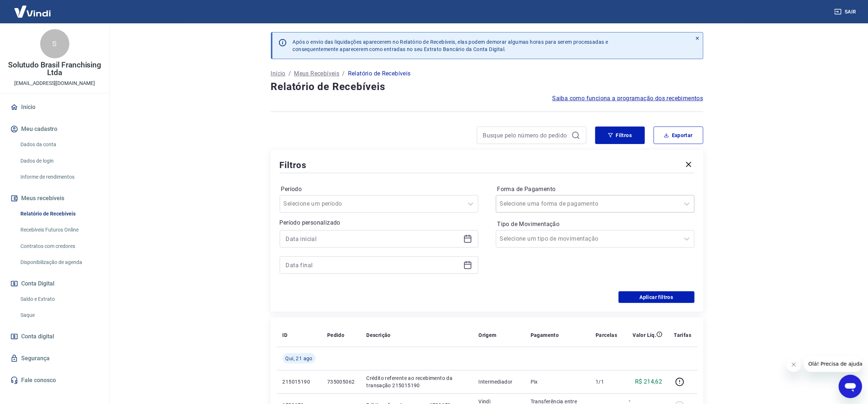  What do you see at coordinates (55, 199) in the screenshot?
I see `button: Meus recebíveis` at bounding box center [55, 199].